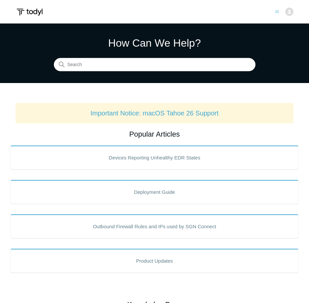 This screenshot has width=309, height=303. What do you see at coordinates (277, 11) in the screenshot?
I see `button: Toggle navigation menu` at bounding box center [277, 11].